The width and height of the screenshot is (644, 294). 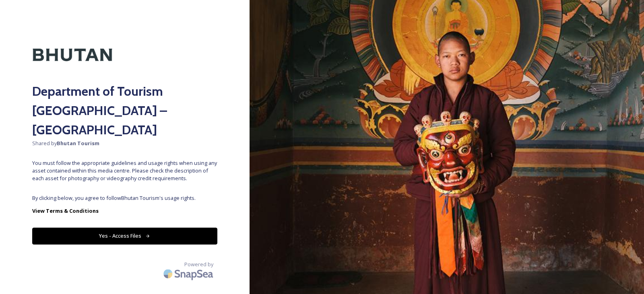 What do you see at coordinates (125, 143) in the screenshot?
I see `span: Shared by` at bounding box center [125, 143].